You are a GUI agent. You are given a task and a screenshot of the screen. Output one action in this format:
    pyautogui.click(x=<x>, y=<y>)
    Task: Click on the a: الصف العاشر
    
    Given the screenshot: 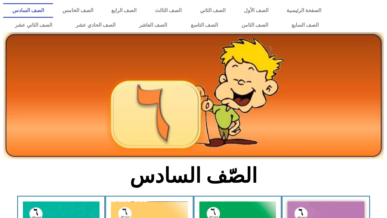 What is the action you would take?
    pyautogui.click(x=153, y=25)
    